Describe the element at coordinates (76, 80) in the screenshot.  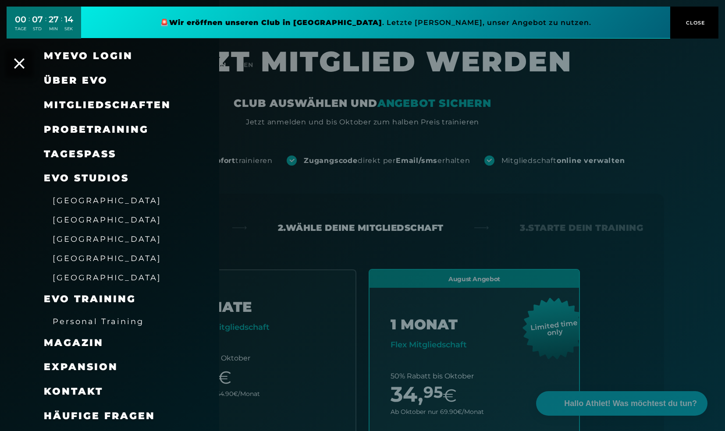
I see `span: Über EVO` at that location.